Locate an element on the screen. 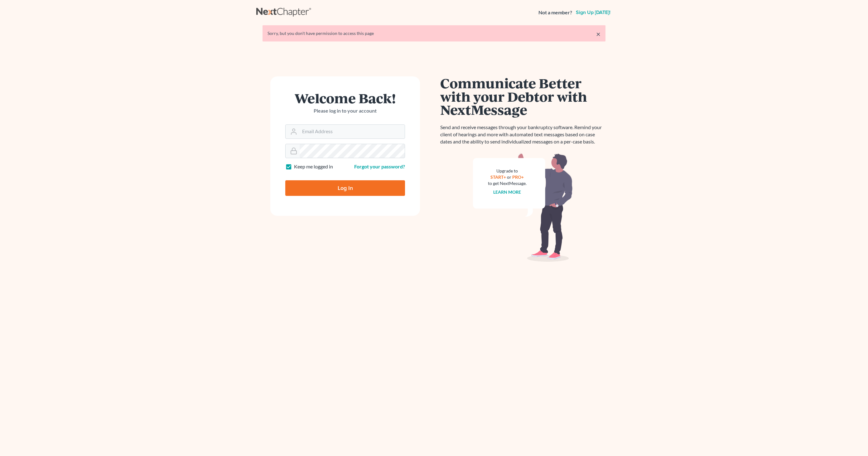 The image size is (868, 456). input: Email Address is located at coordinates (352, 132).